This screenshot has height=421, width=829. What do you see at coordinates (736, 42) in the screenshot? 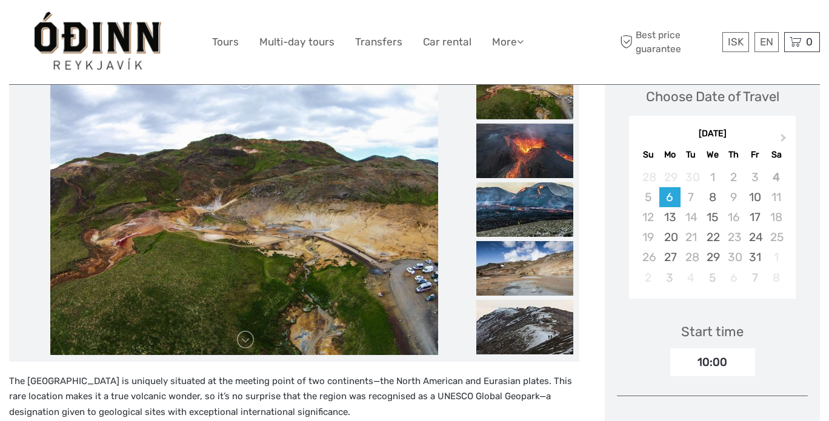
I see `span: ISK` at bounding box center [736, 42].